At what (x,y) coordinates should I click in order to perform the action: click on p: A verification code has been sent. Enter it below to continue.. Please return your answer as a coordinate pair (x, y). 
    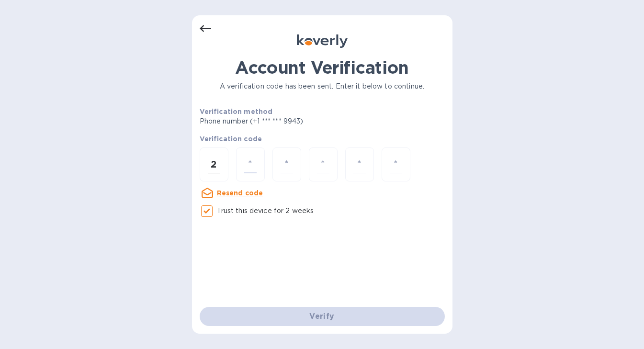
    Looking at the image, I should click on (322, 86).